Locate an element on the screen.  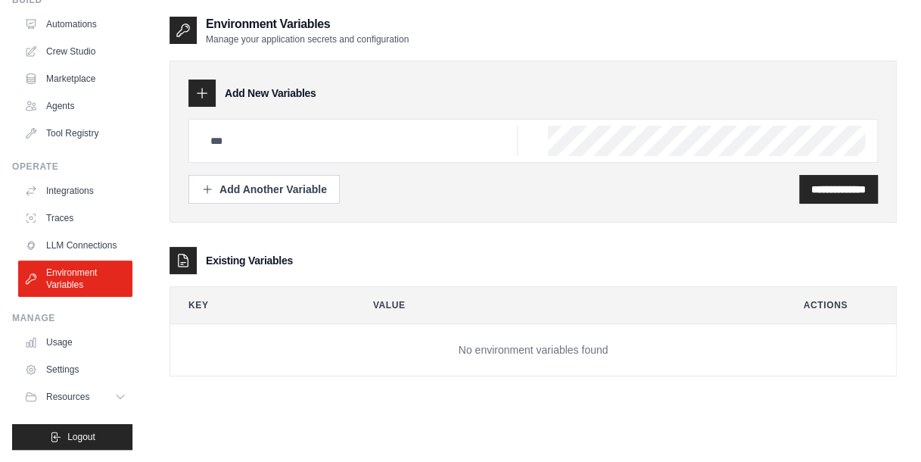
a: Automations is located at coordinates (75, 24).